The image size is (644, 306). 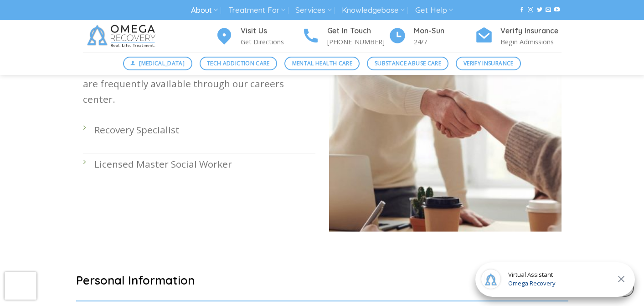 What do you see at coordinates (518, 36) in the screenshot?
I see `a: Verify Insurance Begin Admissions` at bounding box center [518, 36].